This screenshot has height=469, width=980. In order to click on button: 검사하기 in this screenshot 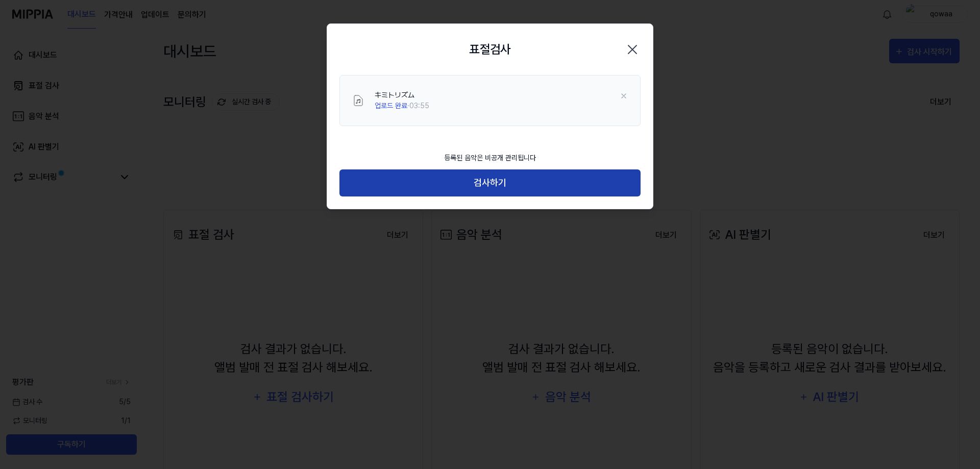, I will do `click(490, 182)`.